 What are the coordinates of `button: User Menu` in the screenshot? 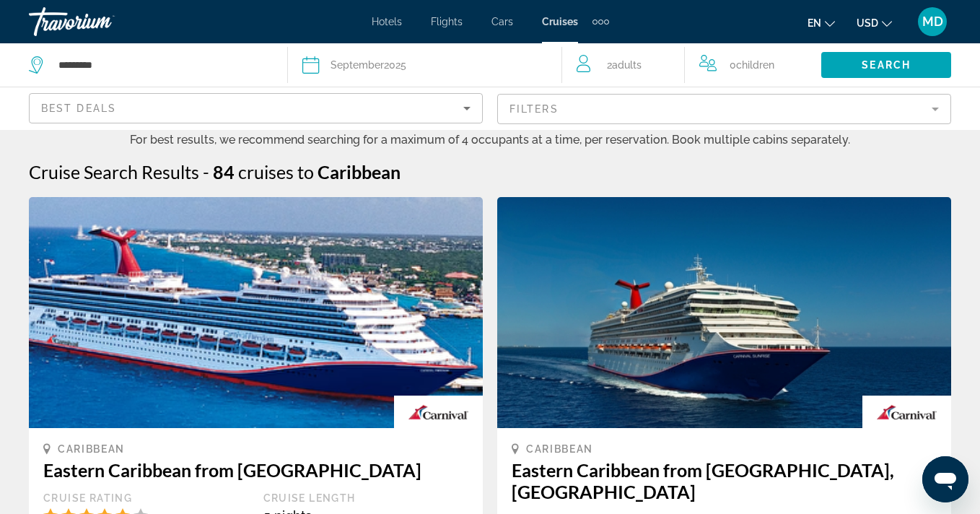 It's located at (932, 22).